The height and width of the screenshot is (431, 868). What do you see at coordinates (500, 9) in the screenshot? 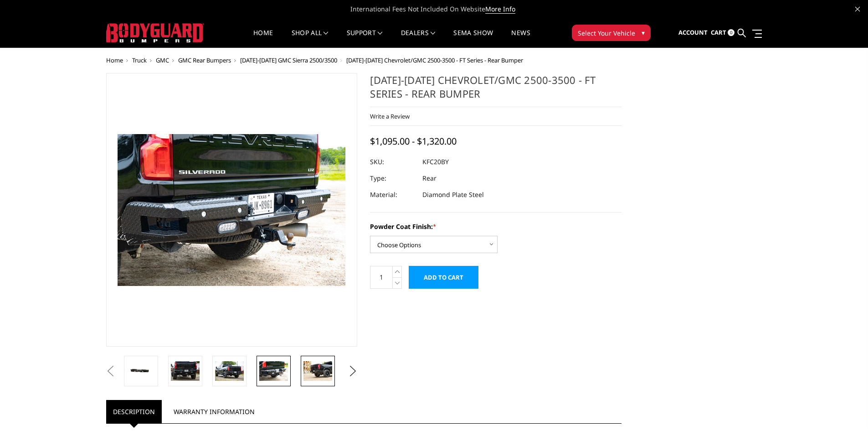
I see `a: More Info` at bounding box center [500, 9].